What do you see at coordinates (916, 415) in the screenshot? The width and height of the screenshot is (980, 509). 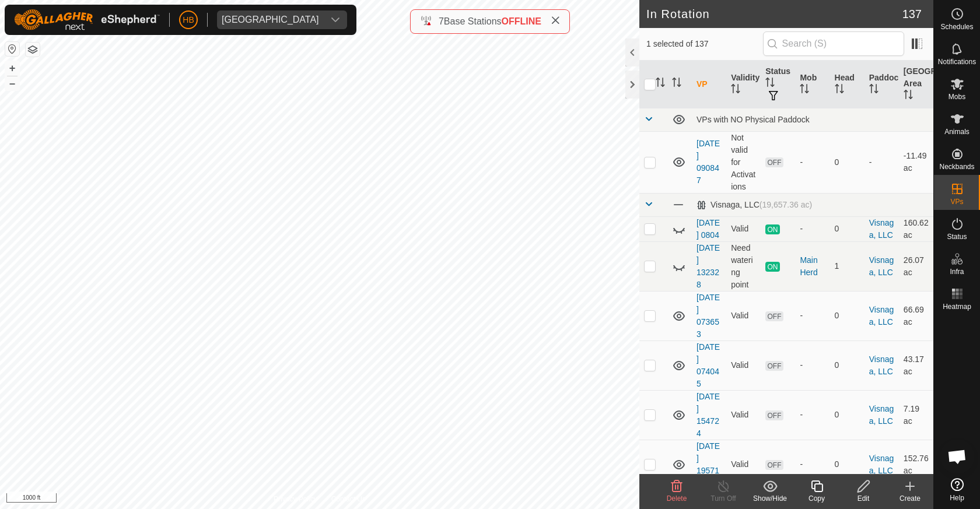 I see `td: 7.19 ac` at bounding box center [916, 415].